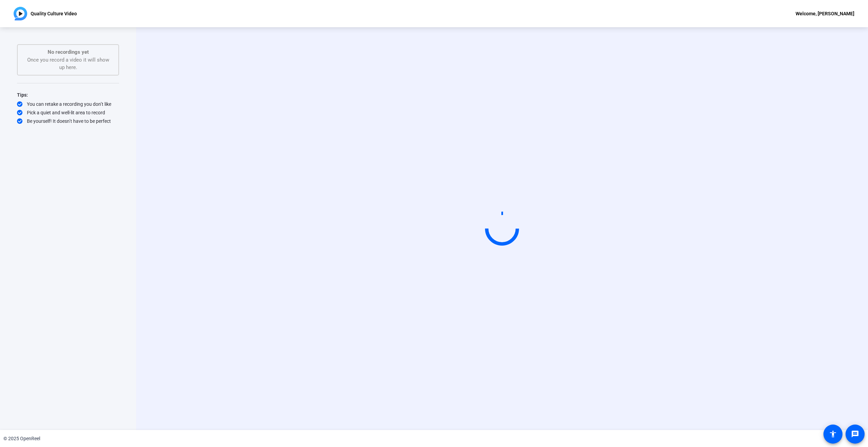 The width and height of the screenshot is (868, 447). I want to click on div: Be yourself! It doesn’t have to be perfect, so click(68, 121).